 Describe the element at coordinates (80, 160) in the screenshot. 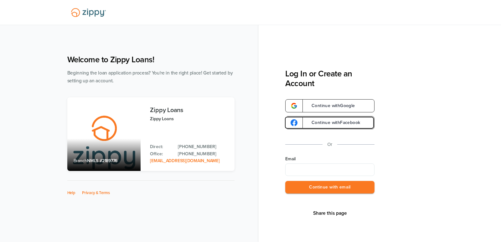

I see `span: Branch` at that location.